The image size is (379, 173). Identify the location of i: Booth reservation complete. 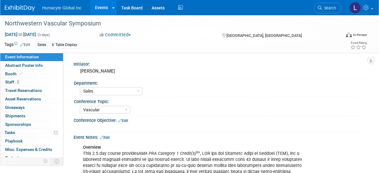
(21, 73).